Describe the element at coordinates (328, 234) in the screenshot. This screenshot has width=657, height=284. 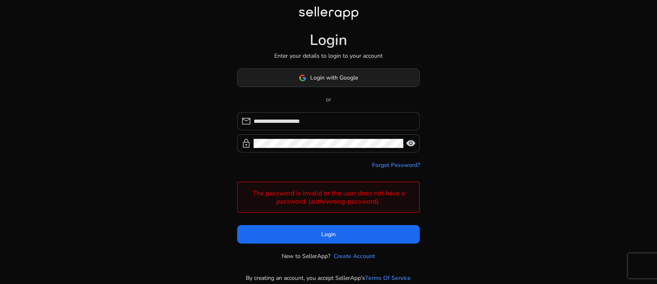
I see `span: Login` at that location.